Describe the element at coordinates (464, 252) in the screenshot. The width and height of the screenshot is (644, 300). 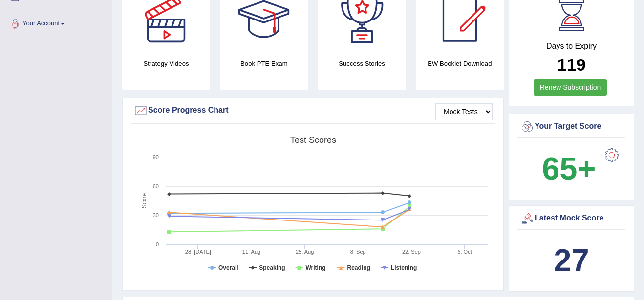
I see `tspan: 6. Oct` at that location.